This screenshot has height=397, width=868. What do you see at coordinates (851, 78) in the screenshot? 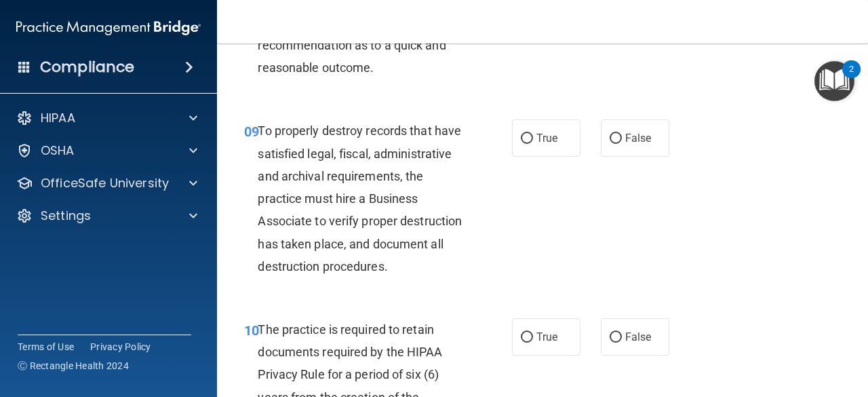
I see `div: 2` at bounding box center [851, 78].